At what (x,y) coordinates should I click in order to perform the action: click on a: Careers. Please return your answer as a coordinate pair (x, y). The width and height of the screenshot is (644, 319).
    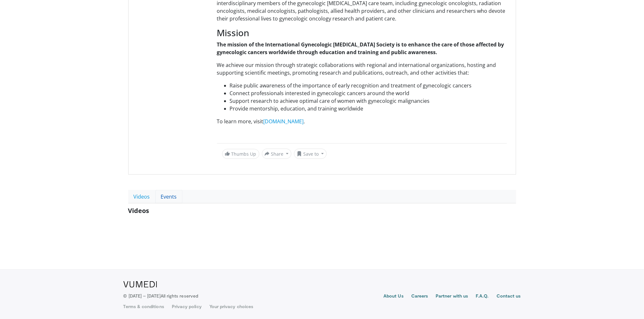
    Looking at the image, I should click on (420, 297).